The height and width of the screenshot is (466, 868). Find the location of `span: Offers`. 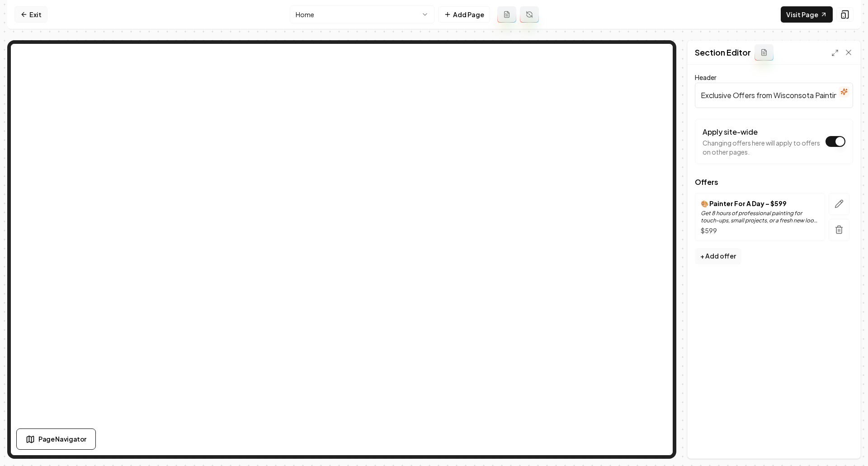

span: Offers is located at coordinates (774, 182).